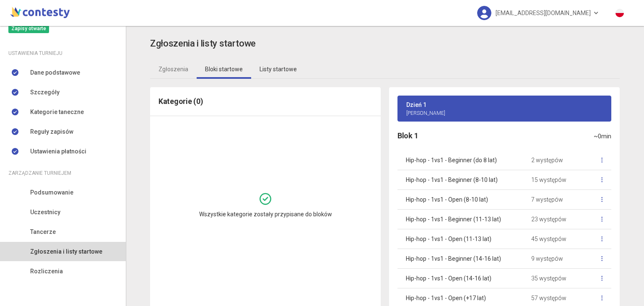  Describe the element at coordinates (460, 219) in the screenshot. I see `p: Hip-hop - 1vs1 - Beginner (11-13 lat)` at that location.